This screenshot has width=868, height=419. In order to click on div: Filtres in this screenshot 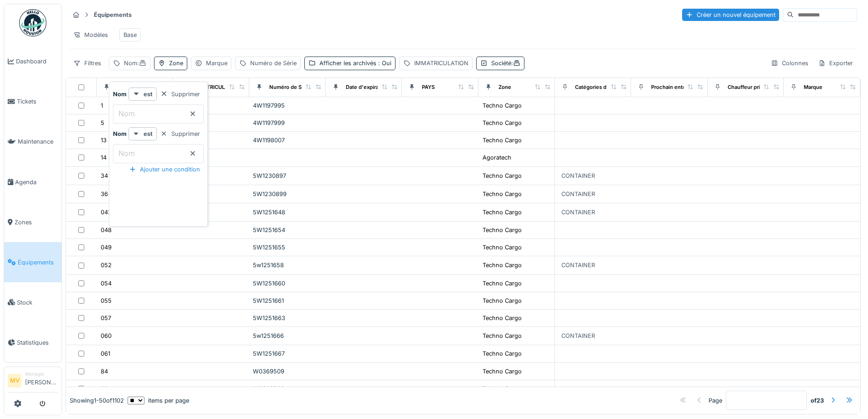, I will do `click(87, 63)`.